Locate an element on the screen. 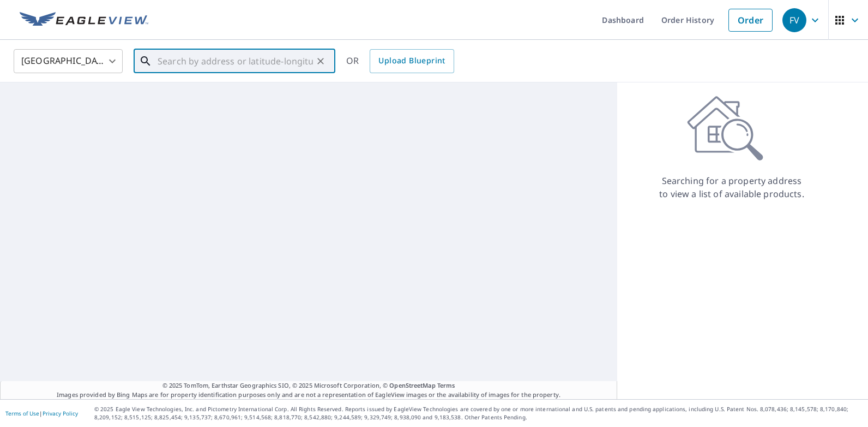 Image resolution: width=868 pixels, height=427 pixels. span: Upload Blueprint is located at coordinates (412, 60).